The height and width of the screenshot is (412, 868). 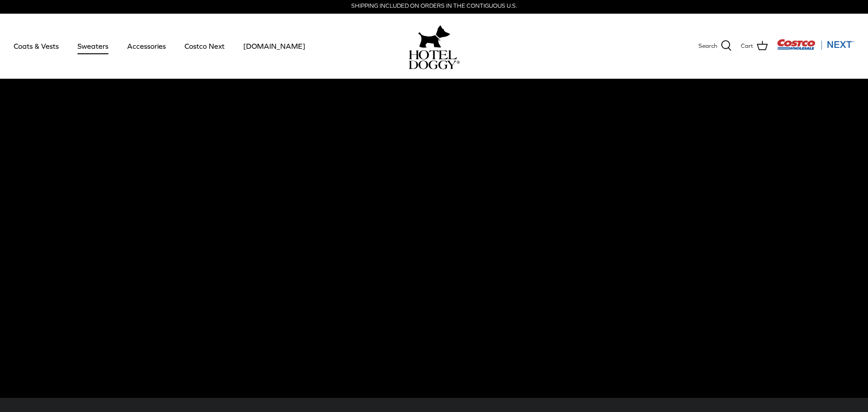 What do you see at coordinates (205, 46) in the screenshot?
I see `a: Costco Next` at bounding box center [205, 46].